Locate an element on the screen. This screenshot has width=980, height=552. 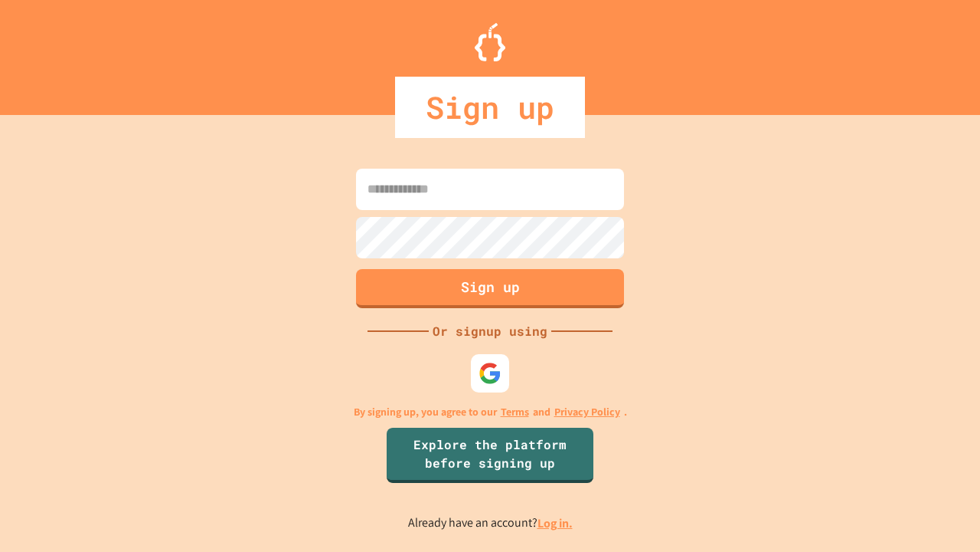
a: Log in. is located at coordinates (555, 522).